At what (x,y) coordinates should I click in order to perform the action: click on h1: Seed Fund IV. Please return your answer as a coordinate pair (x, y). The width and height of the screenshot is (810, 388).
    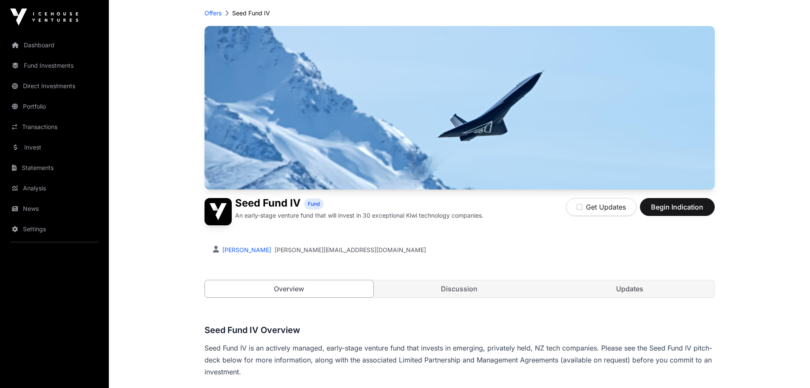
    Looking at the image, I should click on (268, 203).